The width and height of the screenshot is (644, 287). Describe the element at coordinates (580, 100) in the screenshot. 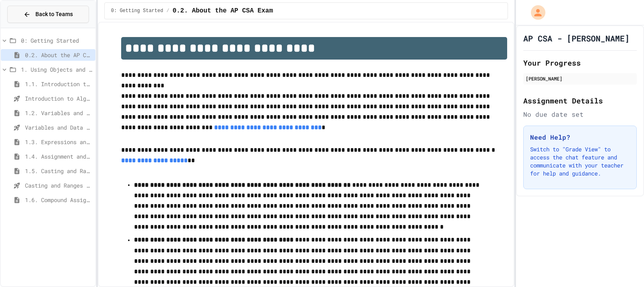

I see `h2: Assignment Details` at that location.